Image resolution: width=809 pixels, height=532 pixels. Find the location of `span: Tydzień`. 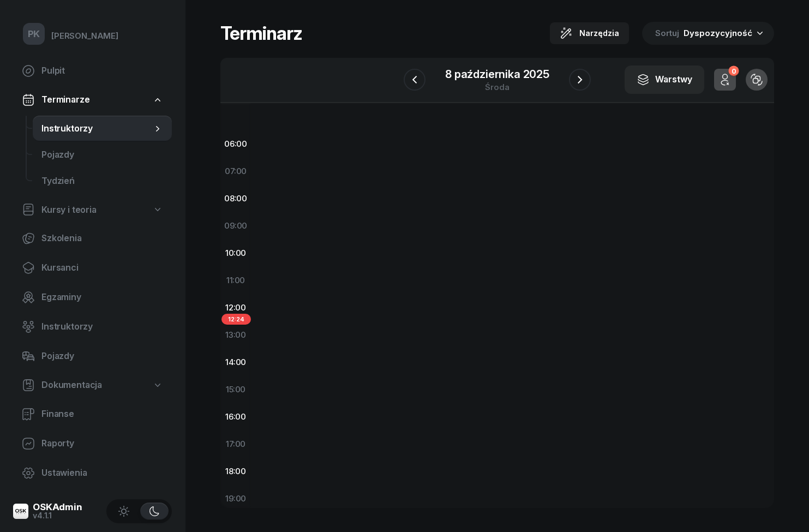

span: Tydzień is located at coordinates (102, 181).